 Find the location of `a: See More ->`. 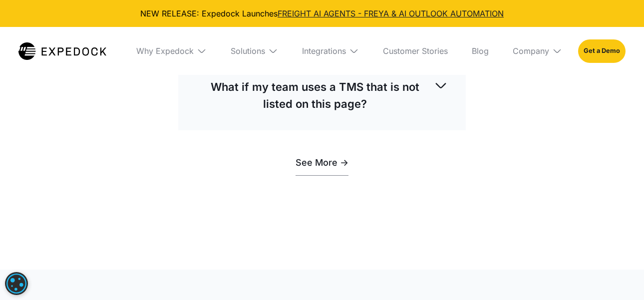

a: See More -> is located at coordinates (322, 163).